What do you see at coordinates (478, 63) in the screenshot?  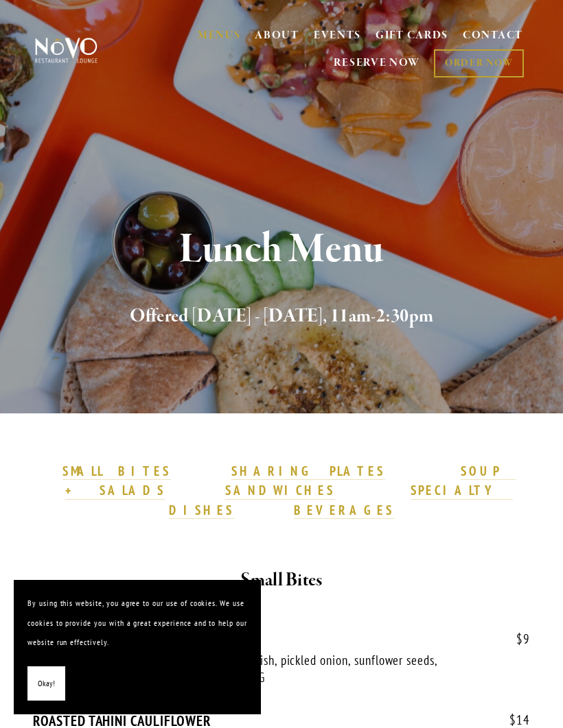 I see `a: ORDER NOW` at bounding box center [478, 63].